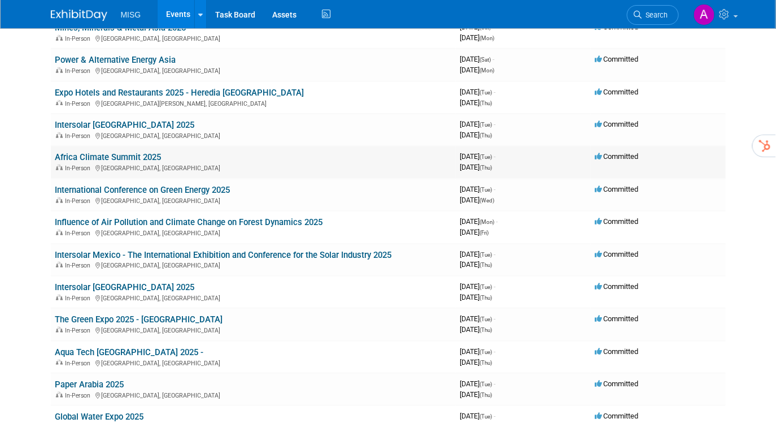 This screenshot has height=423, width=776. Describe the element at coordinates (224, 255) in the screenshot. I see `a: Intersolar Mexico - The International Exhibition and Conference for the Solar Industry 2025` at that location.